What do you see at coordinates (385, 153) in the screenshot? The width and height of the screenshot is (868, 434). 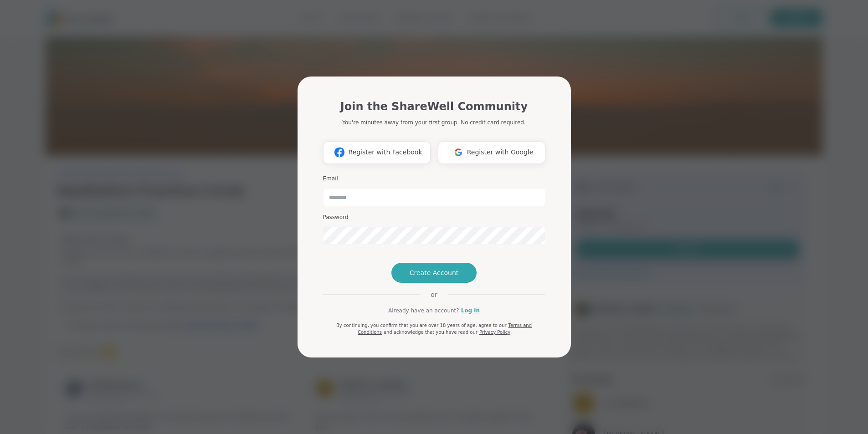 I see `span: Register with Facebook` at bounding box center [385, 153].